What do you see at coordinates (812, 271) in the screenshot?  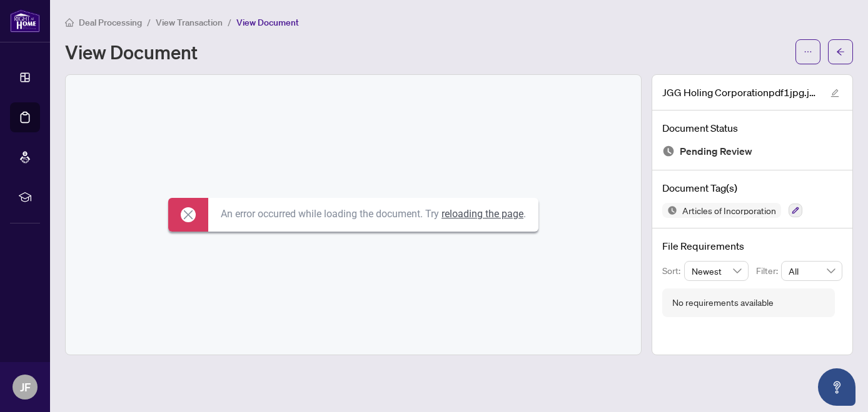 I see `span: All` at bounding box center [812, 271].